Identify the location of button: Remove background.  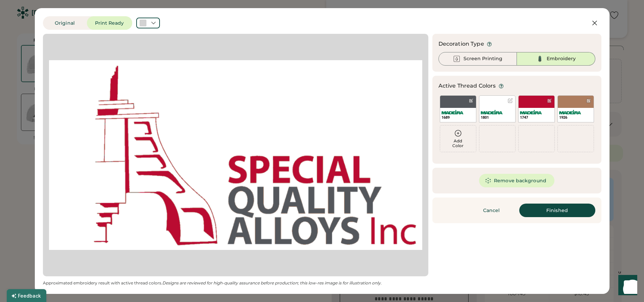
(517, 181).